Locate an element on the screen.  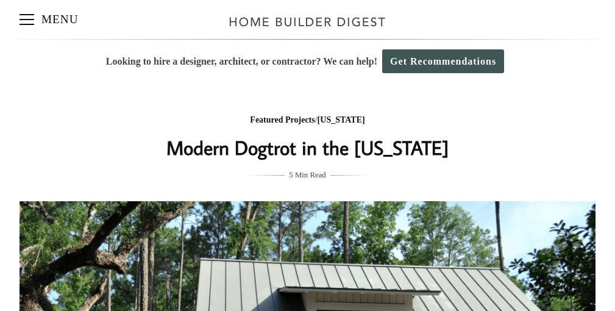
img: Home Builder Digest is located at coordinates (307, 21).